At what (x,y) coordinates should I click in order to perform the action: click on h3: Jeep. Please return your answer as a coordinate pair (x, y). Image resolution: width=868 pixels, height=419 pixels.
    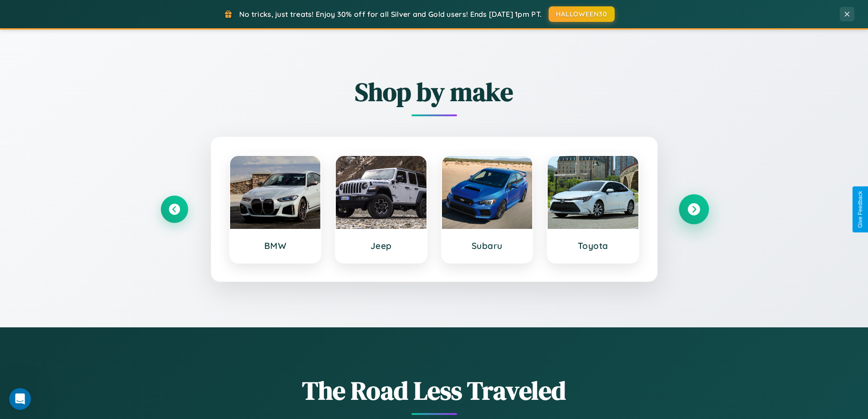
    Looking at the image, I should click on (381, 245).